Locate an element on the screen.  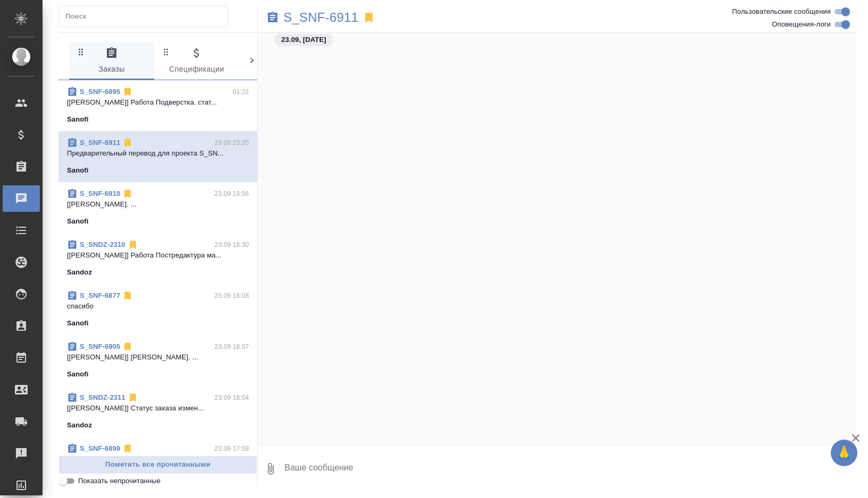
p: 23.09 17:59 is located at coordinates (231, 449).